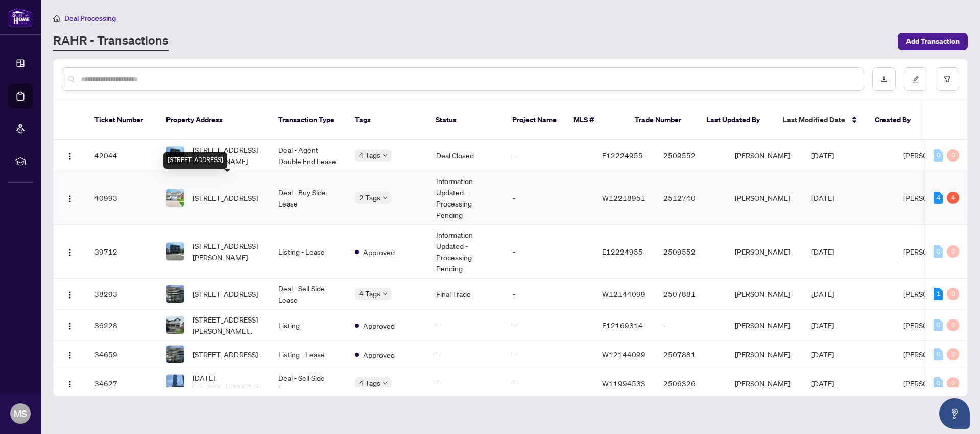  What do you see at coordinates (623, 325) in the screenshot?
I see `span: E12169314` at bounding box center [623, 325].